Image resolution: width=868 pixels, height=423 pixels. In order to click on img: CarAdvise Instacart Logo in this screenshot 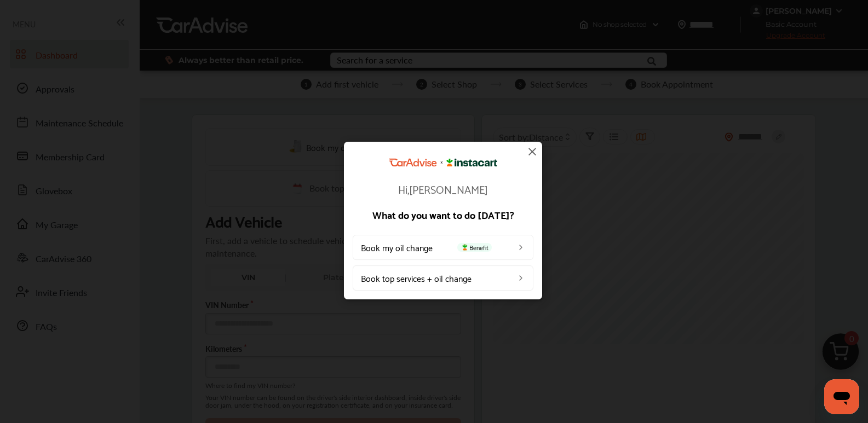, I will do `click(442, 162)`.